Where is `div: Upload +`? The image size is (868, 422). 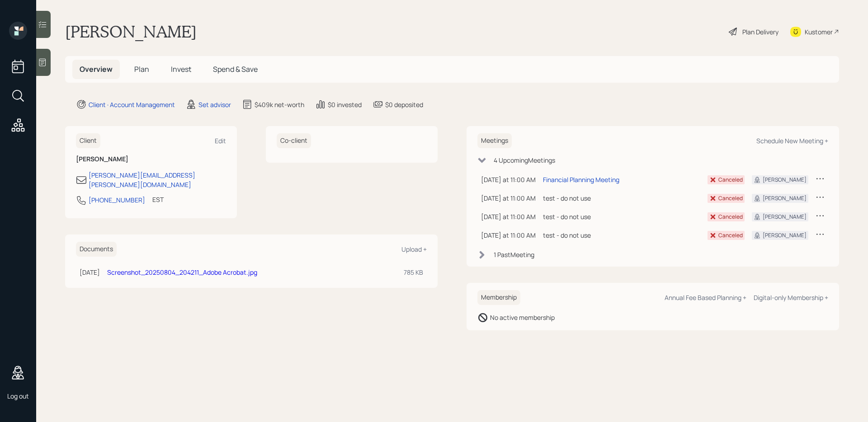
div: Upload + is located at coordinates (414, 249).